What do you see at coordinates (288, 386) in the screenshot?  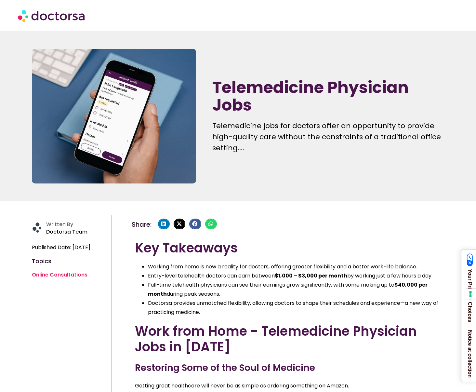 I see `p: Getting great healthcare will never be as simple as ordering something on Amazon.` at bounding box center [288, 386].